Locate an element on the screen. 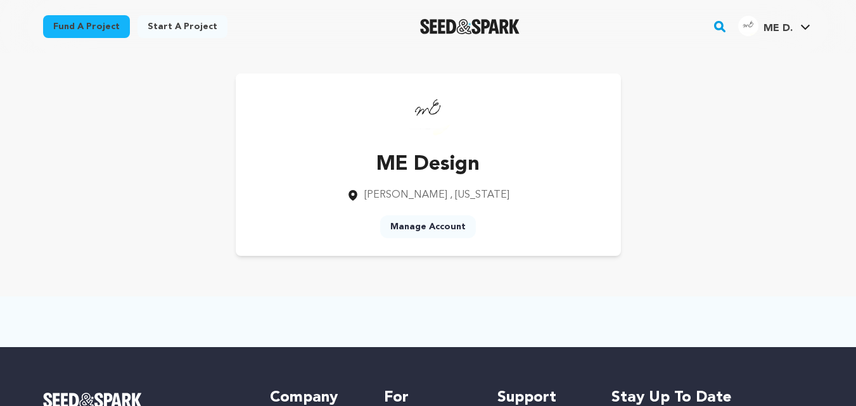 This screenshot has height=406, width=856. span: ME D.'s Profile is located at coordinates (774, 27).